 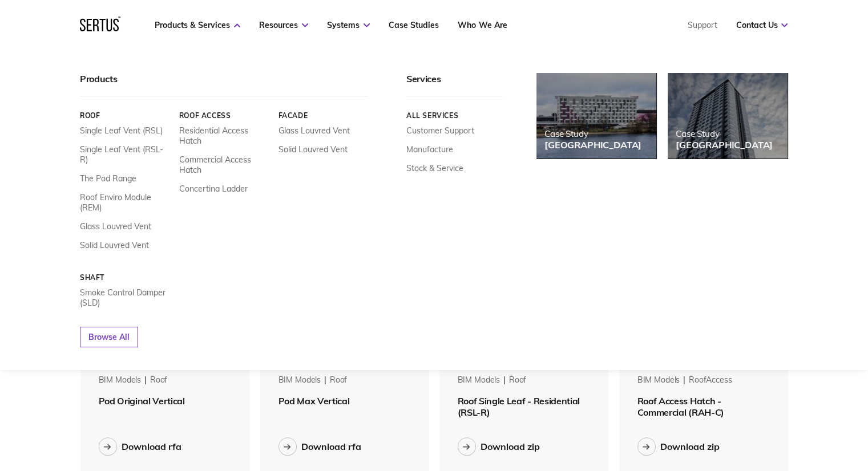 I want to click on a: Case Studies, so click(x=414, y=25).